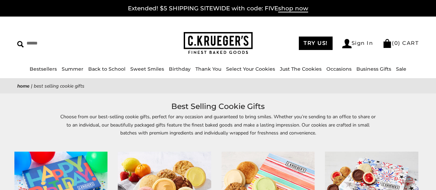 The height and width of the screenshot is (190, 436). Describe the element at coordinates (43, 69) in the screenshot. I see `a: Bestsellers` at that location.